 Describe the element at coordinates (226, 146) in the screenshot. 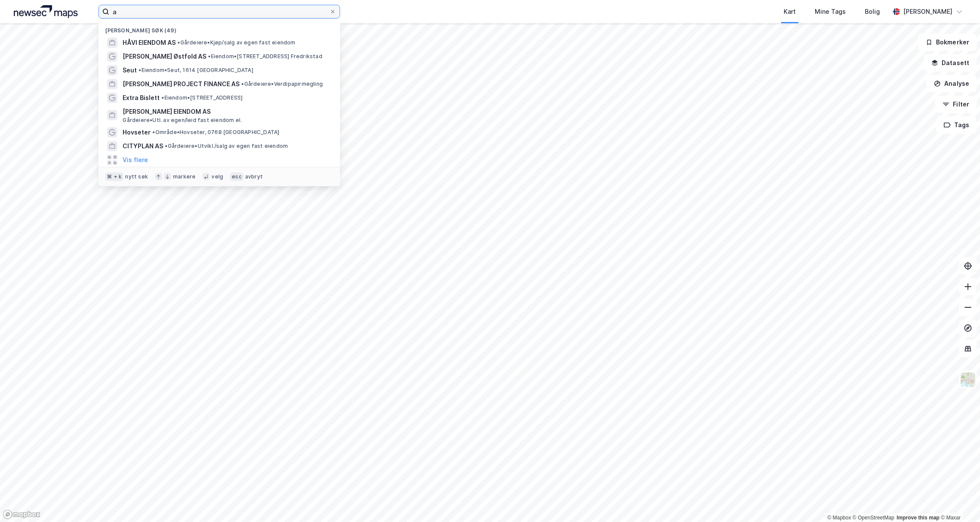

I see `span: Gårdeiere • Utvikl./salg av egen fast eiendom` at that location.